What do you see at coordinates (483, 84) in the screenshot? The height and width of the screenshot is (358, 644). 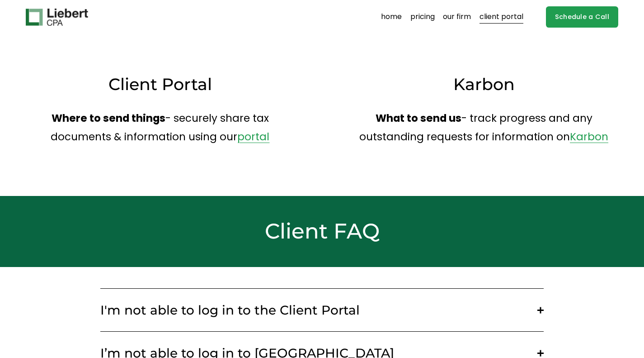 I see `h3: Karbon` at bounding box center [483, 84].